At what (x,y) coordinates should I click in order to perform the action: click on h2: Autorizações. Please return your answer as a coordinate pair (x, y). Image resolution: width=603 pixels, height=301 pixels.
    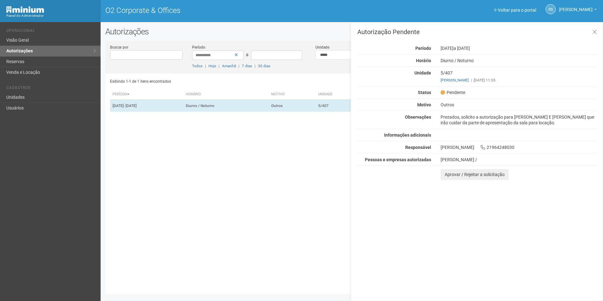
    Looking at the image, I should click on (352, 32).